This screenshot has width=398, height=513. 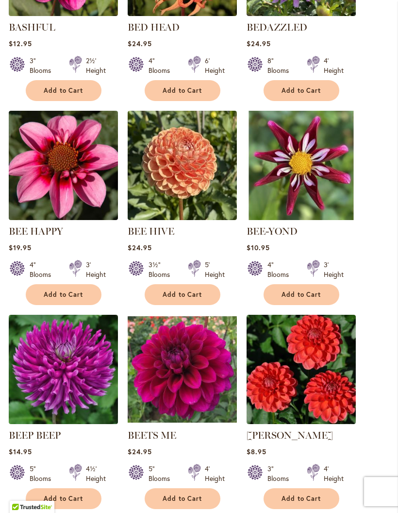 I want to click on div: 5' Height, so click(x=215, y=269).